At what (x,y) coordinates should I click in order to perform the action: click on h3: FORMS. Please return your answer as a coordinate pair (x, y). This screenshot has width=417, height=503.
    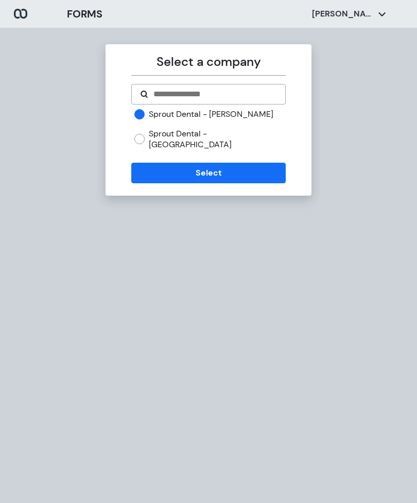
    Looking at the image, I should click on (84, 14).